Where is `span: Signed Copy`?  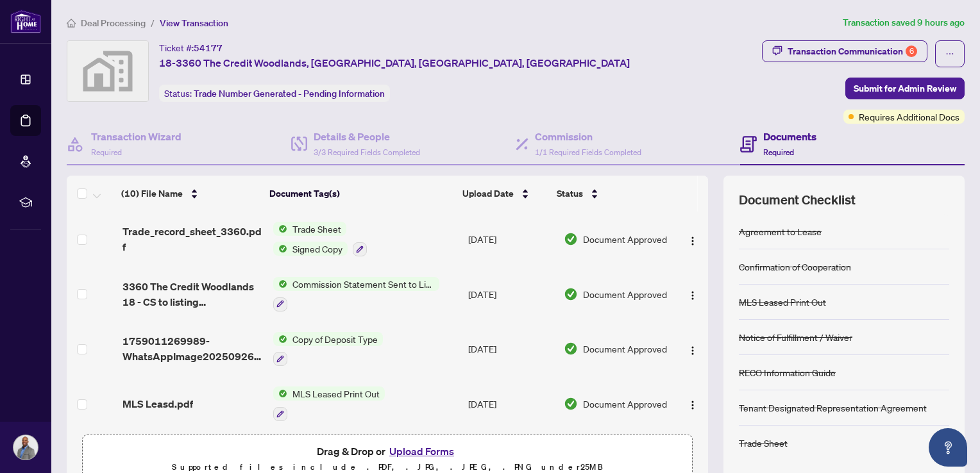 span: Signed Copy is located at coordinates (317, 249).